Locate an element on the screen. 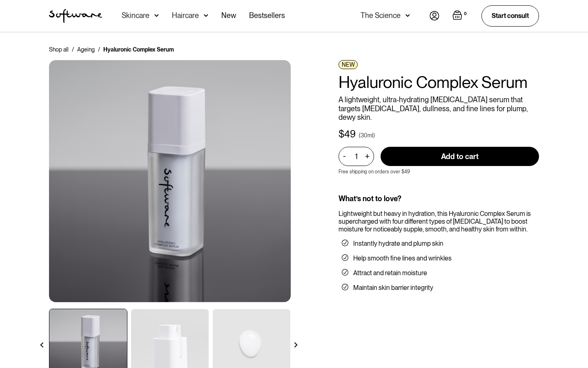  li: Help smooth fine lines and wrinkles is located at coordinates (439, 258).